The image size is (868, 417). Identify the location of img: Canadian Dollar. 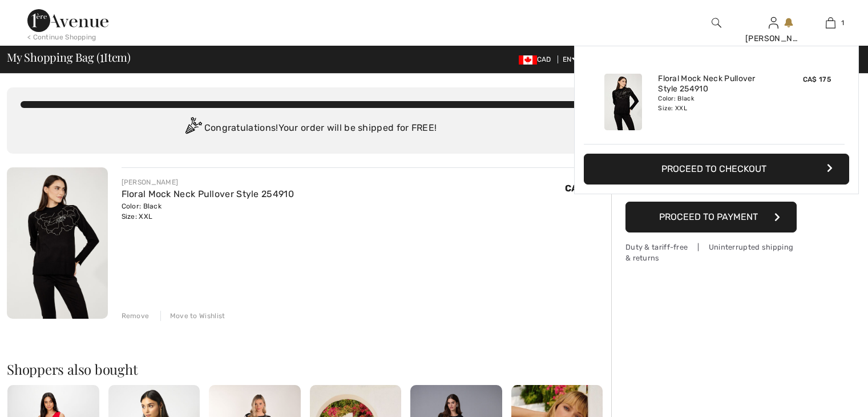
(528, 60).